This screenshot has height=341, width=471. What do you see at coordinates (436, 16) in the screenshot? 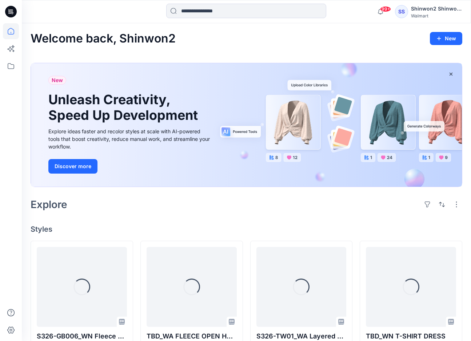
I see `div: Walmart` at bounding box center [436, 16].